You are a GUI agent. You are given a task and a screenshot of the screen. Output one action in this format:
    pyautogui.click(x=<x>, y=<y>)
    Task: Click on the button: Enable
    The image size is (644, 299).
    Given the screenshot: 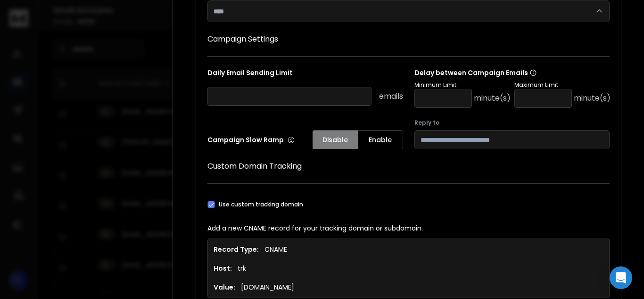 What is the action you would take?
    pyautogui.click(x=381, y=140)
    